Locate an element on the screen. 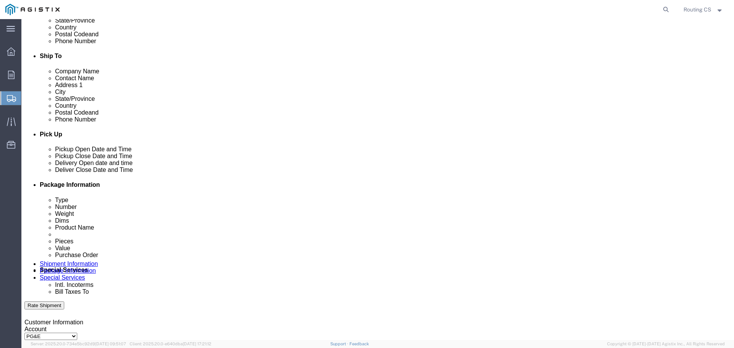  a: Feedback is located at coordinates (359, 344).